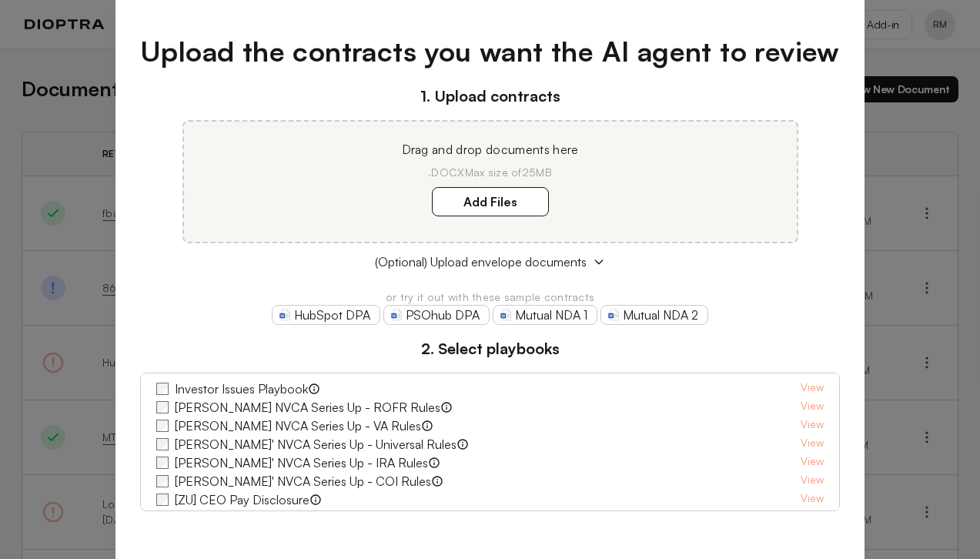 The width and height of the screenshot is (980, 559). Describe the element at coordinates (436, 315) in the screenshot. I see `a: PSOhub DPA` at that location.